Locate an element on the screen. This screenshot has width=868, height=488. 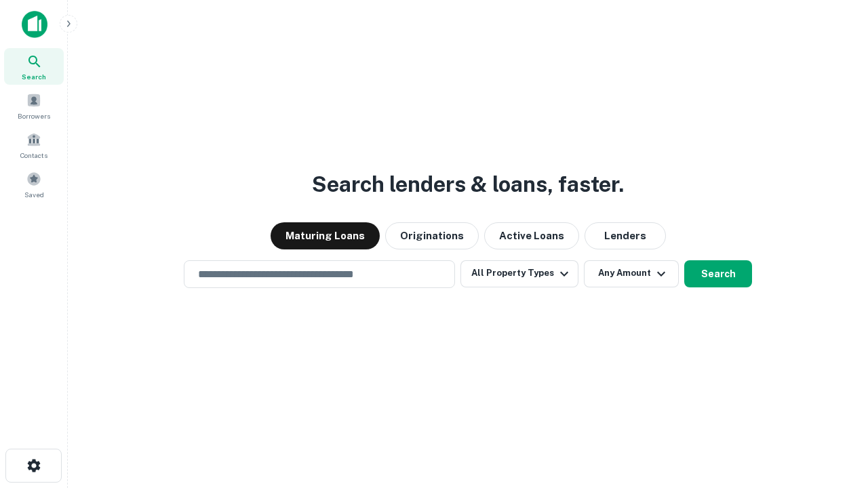
div: Contacts is located at coordinates (34, 145).